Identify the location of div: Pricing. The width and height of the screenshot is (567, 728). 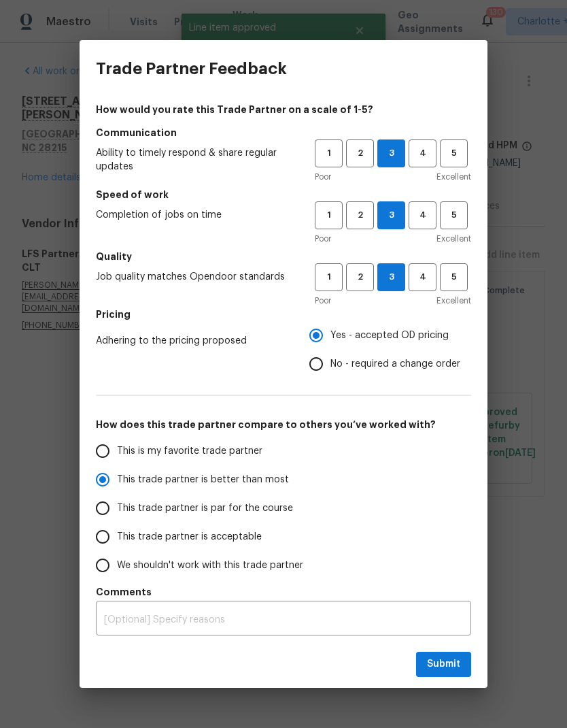
(391, 350).